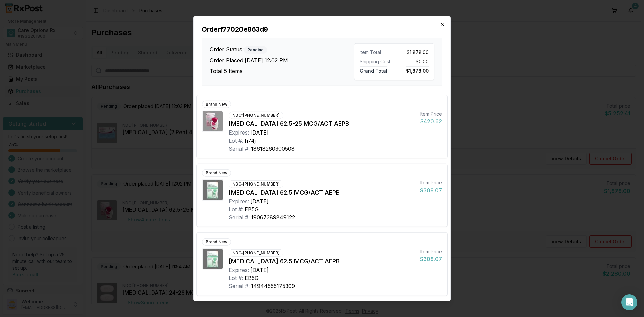 Image resolution: width=644 pixels, height=317 pixels. I want to click on div: 14944555175309, so click(273, 286).